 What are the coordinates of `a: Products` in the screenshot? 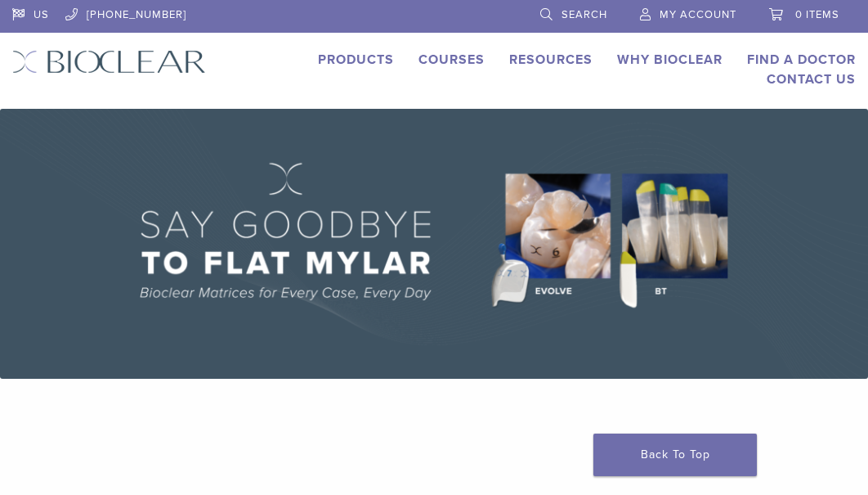 It's located at (355, 60).